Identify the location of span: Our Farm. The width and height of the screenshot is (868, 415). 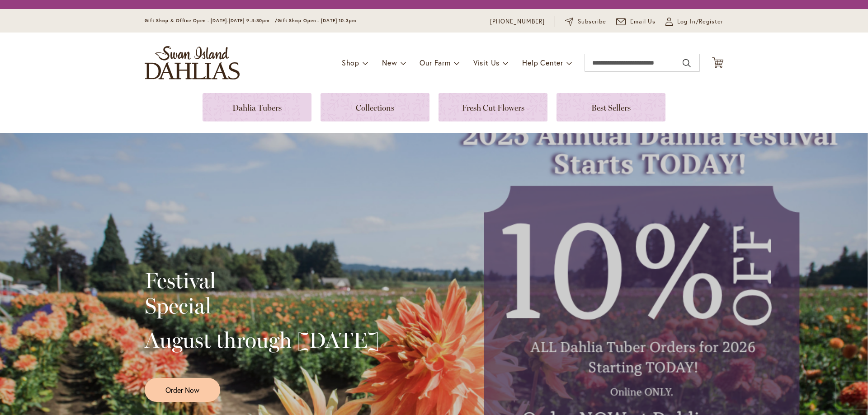
(434, 62).